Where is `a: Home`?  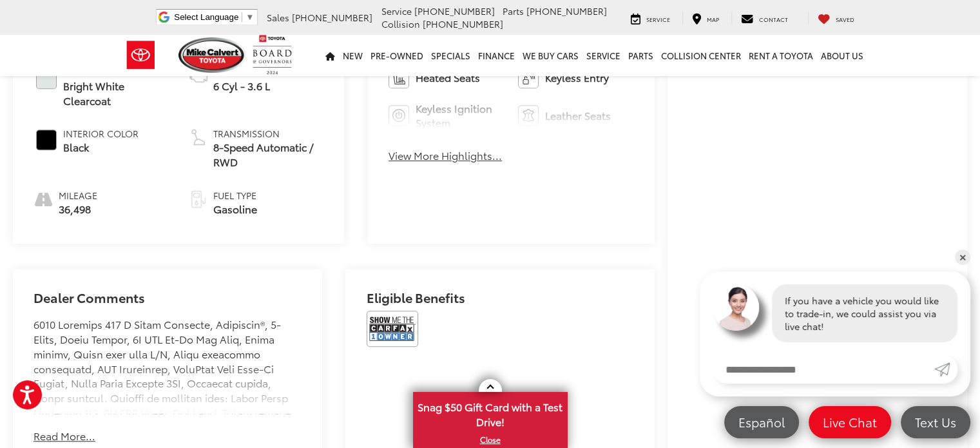
a: Home is located at coordinates (330, 56).